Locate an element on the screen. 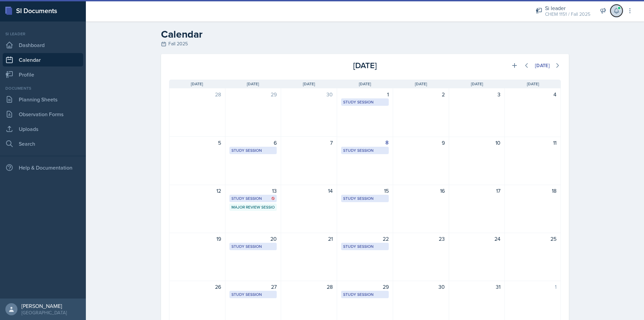 Image resolution: width=644 pixels, height=320 pixels. div: 31 is located at coordinates (477, 287).